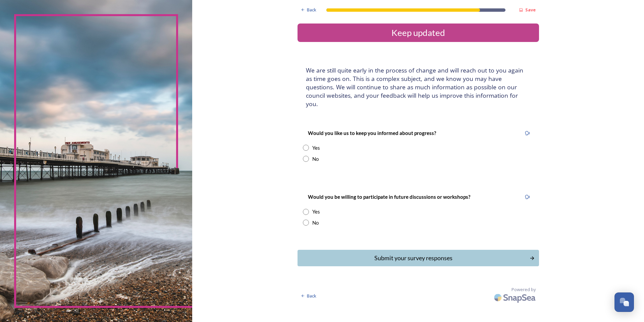 This screenshot has width=644, height=322. What do you see at coordinates (372, 133) in the screenshot?
I see `strong: Would you like us to keep you informed about progress?` at bounding box center [372, 133].